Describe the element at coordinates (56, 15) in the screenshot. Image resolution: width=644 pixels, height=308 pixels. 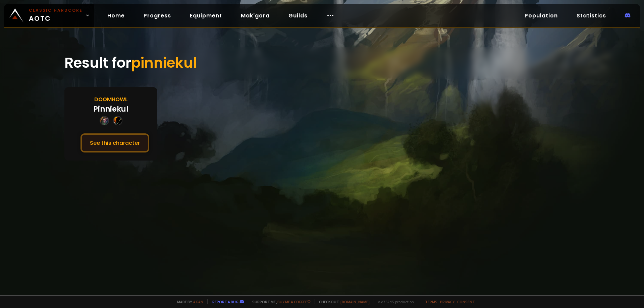
I see `span: AOTC` at that location.